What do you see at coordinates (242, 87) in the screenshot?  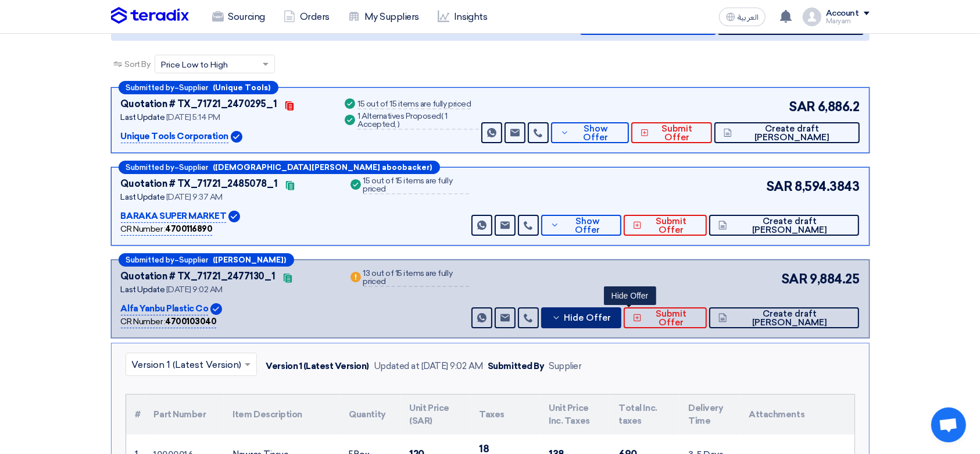 I see `b: (Unique Tools)` at bounding box center [242, 87].